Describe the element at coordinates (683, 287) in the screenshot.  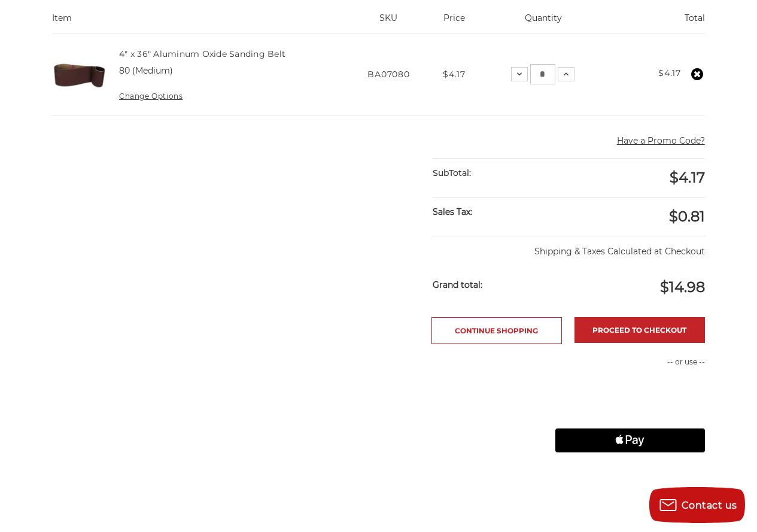
I see `span: $14.98` at that location.